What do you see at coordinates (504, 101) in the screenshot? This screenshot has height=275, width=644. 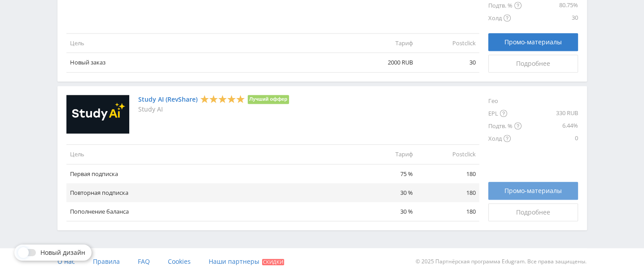 I see `div: Гео` at bounding box center [504, 101].